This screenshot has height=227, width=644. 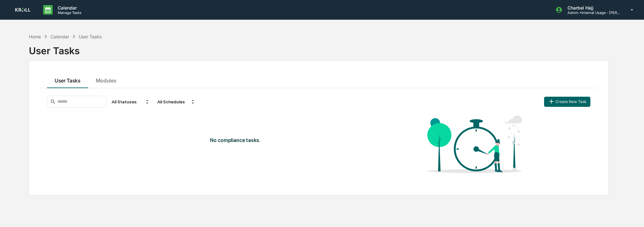 I want to click on p: Manage Tasks, so click(x=68, y=13).